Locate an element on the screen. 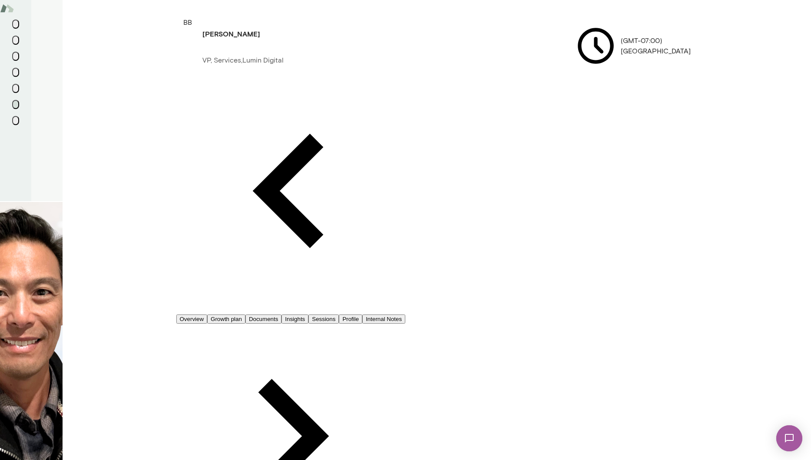 The image size is (811, 460). button: Client app is located at coordinates (16, 120).